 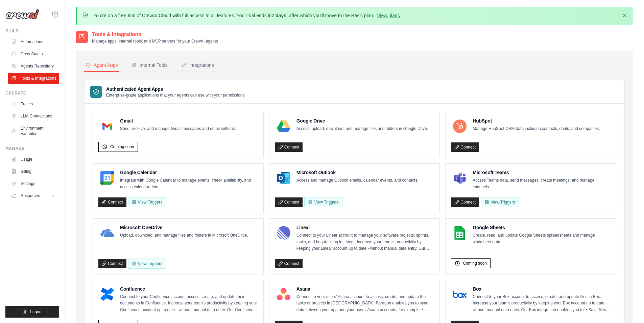 I want to click on div: Integrations, so click(x=198, y=65).